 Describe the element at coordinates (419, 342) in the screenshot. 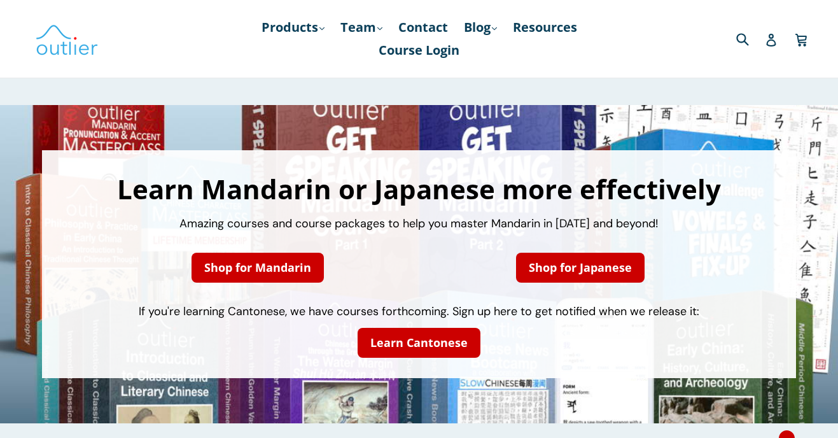

I see `a: Learn Cantonese` at that location.